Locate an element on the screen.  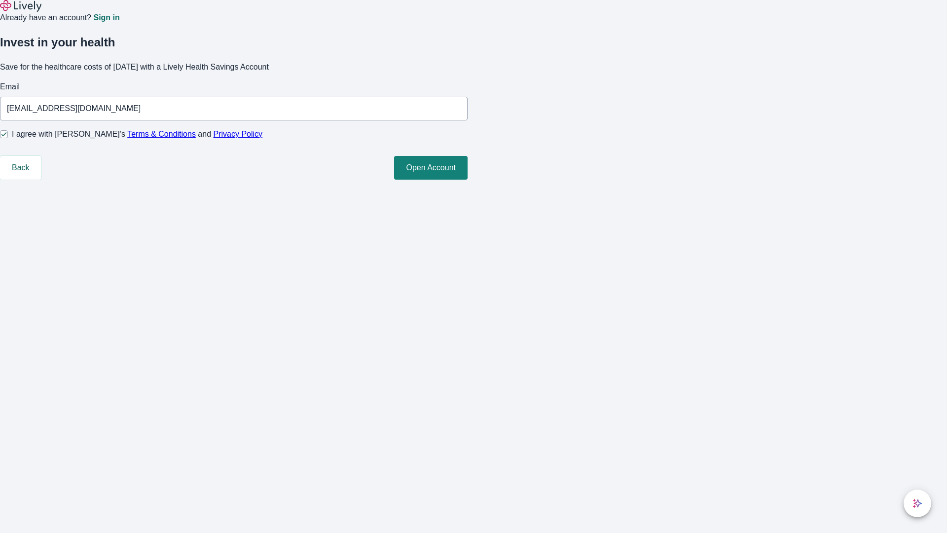
div: Sign in is located at coordinates (106, 18).